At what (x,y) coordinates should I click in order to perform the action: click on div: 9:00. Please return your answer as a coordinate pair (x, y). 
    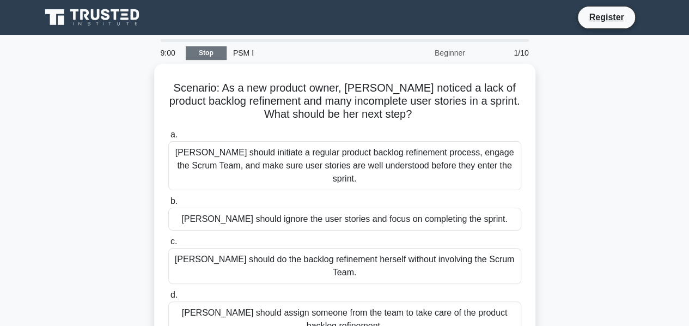
    Looking at the image, I should click on (170, 53).